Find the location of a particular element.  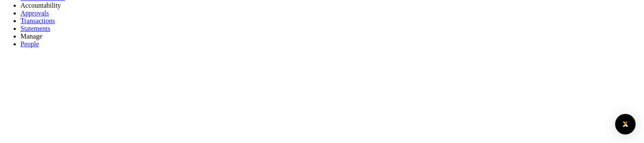

span: Statements is located at coordinates (35, 28).